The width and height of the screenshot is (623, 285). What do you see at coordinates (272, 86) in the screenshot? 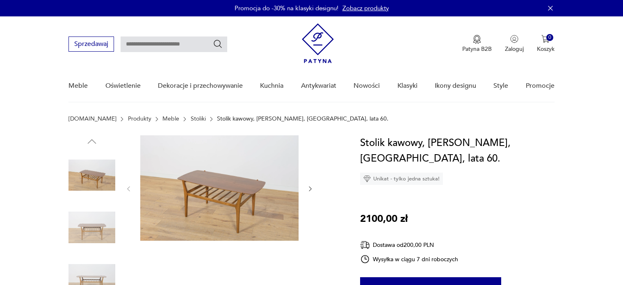
I see `a: Kuchnia` at bounding box center [272, 86].